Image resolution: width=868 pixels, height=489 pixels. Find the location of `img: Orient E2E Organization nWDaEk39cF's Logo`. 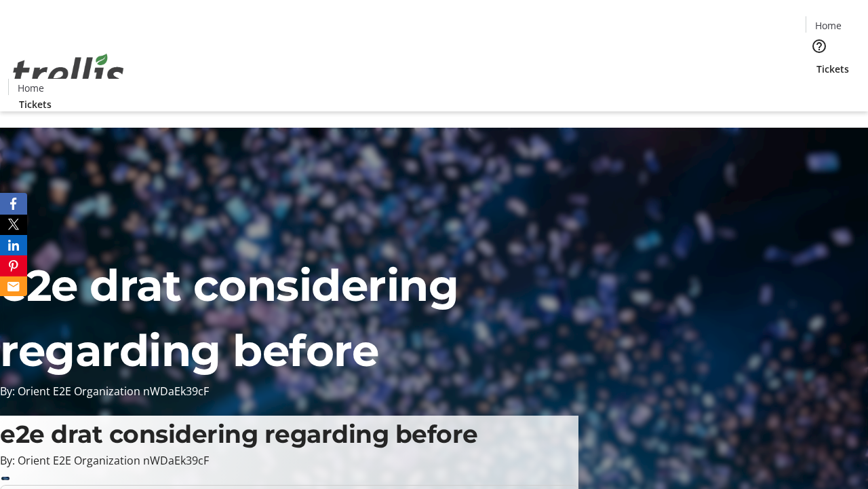

img: Orient E2E Organization nWDaEk39cF's Logo is located at coordinates (69, 73).